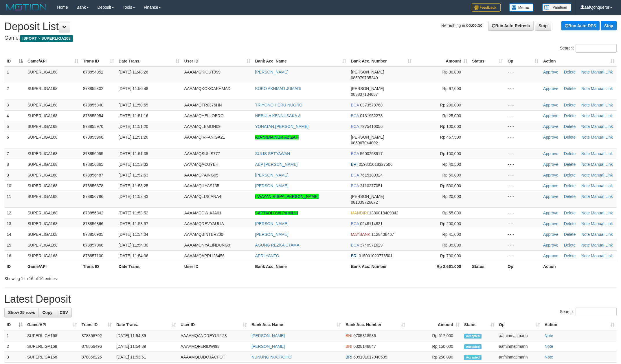 Image resolution: width=621 pixels, height=364 pixels. Describe the element at coordinates (557, 7) in the screenshot. I see `img: panduan.png` at that location.